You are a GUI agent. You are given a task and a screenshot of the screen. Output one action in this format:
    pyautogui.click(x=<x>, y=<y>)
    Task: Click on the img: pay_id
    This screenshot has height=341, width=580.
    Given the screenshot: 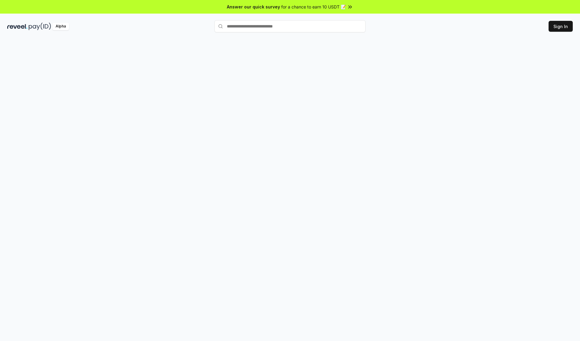 What is the action you would take?
    pyautogui.click(x=40, y=26)
    